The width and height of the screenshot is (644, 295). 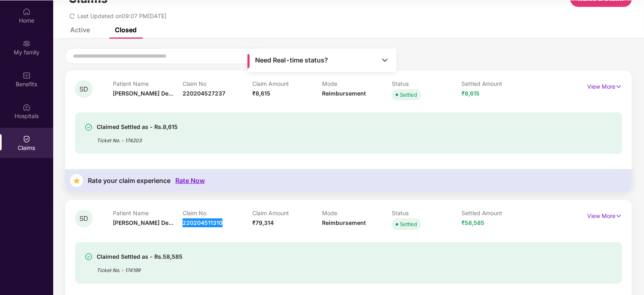 I want to click on span: redo, so click(x=72, y=16).